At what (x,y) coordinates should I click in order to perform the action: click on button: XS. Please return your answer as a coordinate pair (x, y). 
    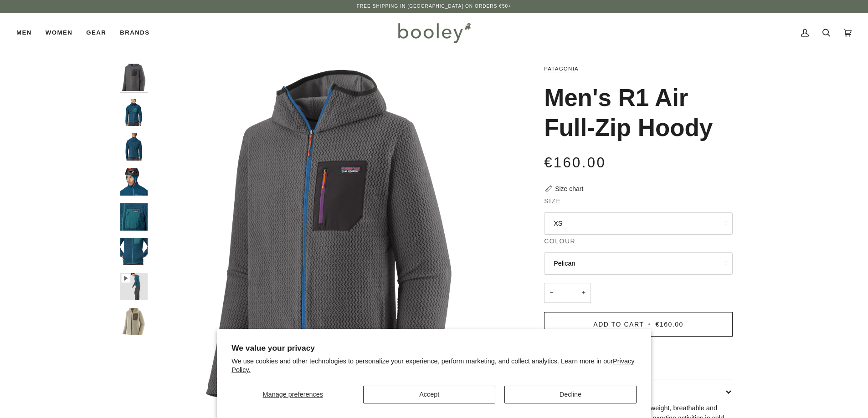
    Looking at the image, I should click on (638, 224).